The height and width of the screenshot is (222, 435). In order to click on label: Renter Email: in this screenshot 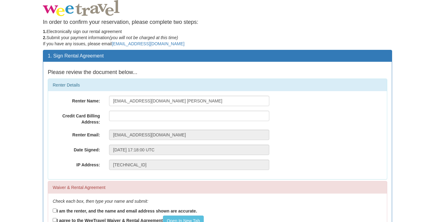, I will do `click(76, 134)`.